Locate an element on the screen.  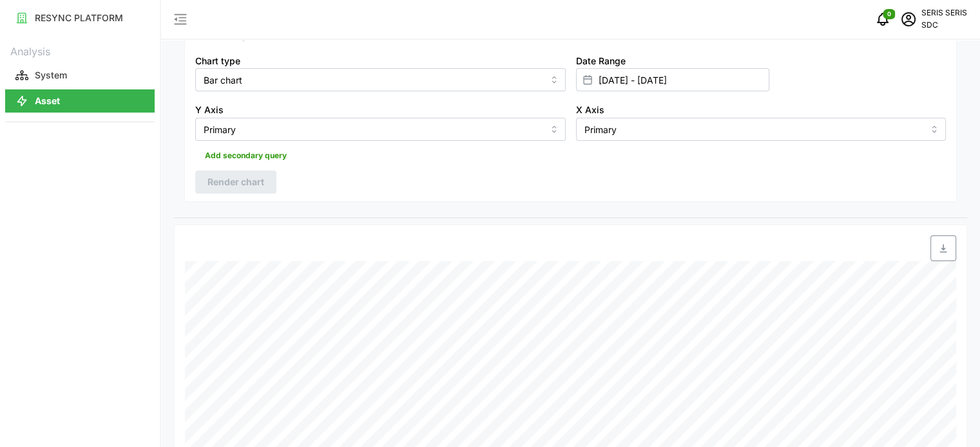
p: SDC is located at coordinates (944, 25).